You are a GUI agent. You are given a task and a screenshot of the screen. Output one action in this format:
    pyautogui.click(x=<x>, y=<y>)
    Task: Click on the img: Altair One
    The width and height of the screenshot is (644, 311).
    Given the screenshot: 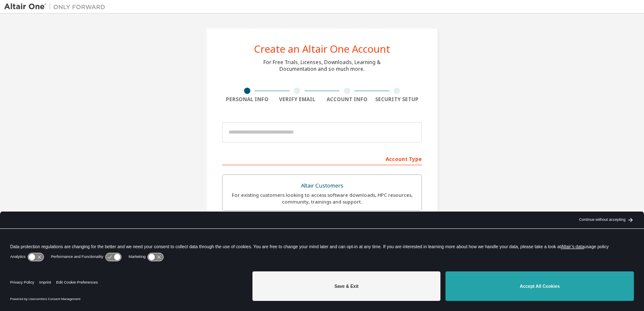 What is the action you would take?
    pyautogui.click(x=57, y=7)
    